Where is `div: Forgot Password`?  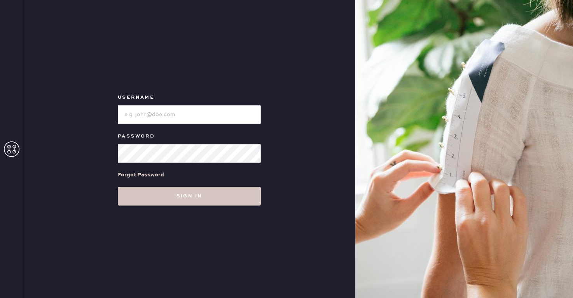 div: Forgot Password is located at coordinates (141, 175).